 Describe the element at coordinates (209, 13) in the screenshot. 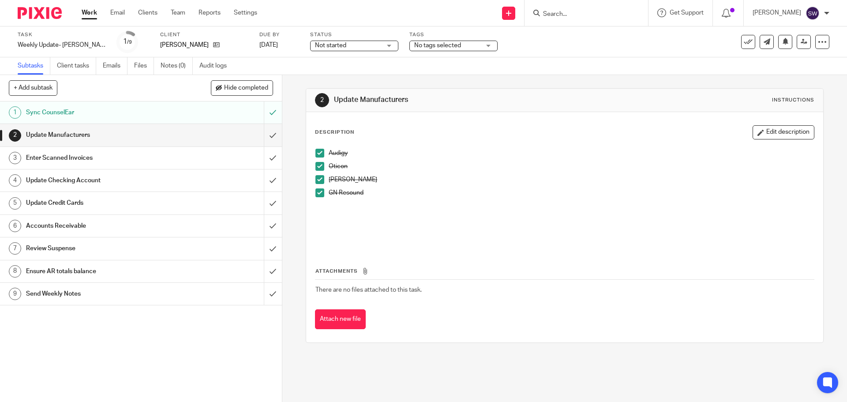

I see `a: Reports` at that location.